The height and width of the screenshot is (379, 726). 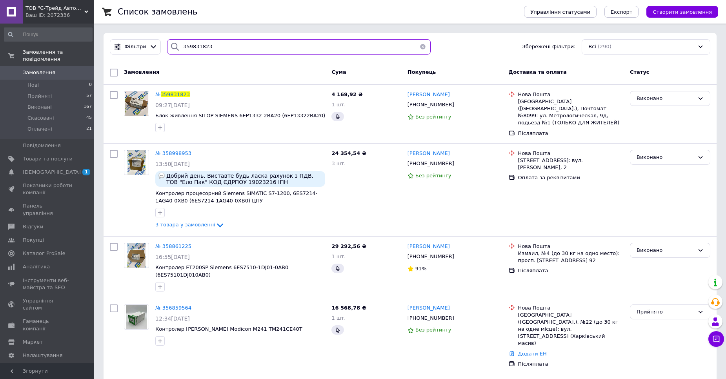 What do you see at coordinates (42, 146) in the screenshot?
I see `span: Повідомлення` at bounding box center [42, 146].